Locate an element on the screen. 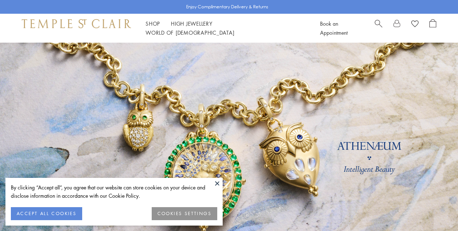  a: High JewelleryHigh Jewellery is located at coordinates (192, 24).